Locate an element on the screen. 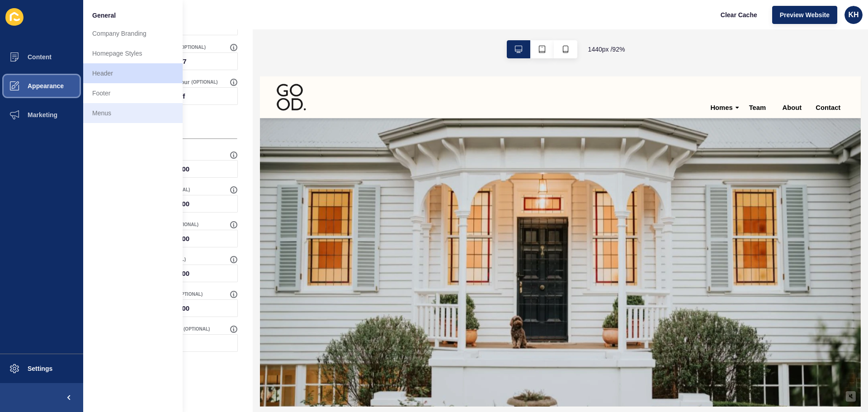  img: logo is located at coordinates (34, 23).